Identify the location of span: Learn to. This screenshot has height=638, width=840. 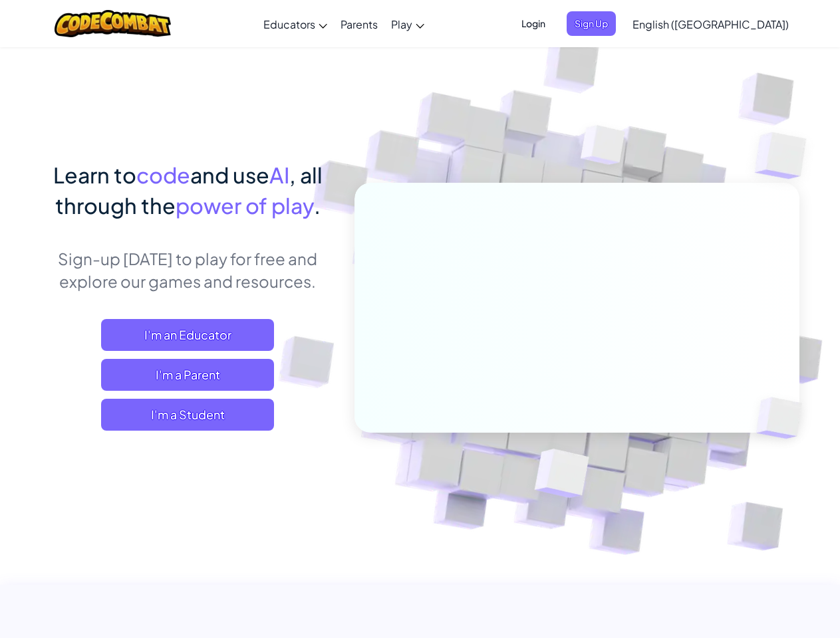
(95, 175).